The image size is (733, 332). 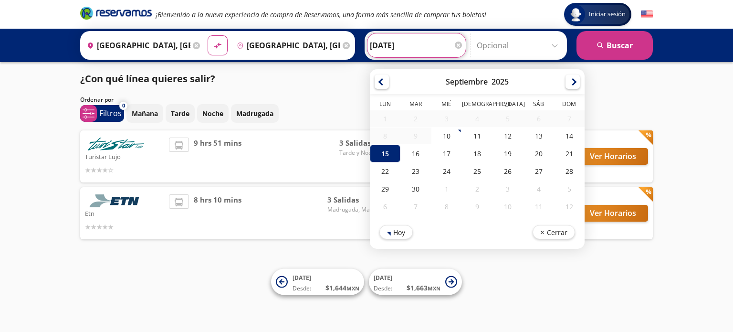 What do you see at coordinates (385, 136) in the screenshot?
I see `div: 08-Sep-25` at bounding box center [385, 136].